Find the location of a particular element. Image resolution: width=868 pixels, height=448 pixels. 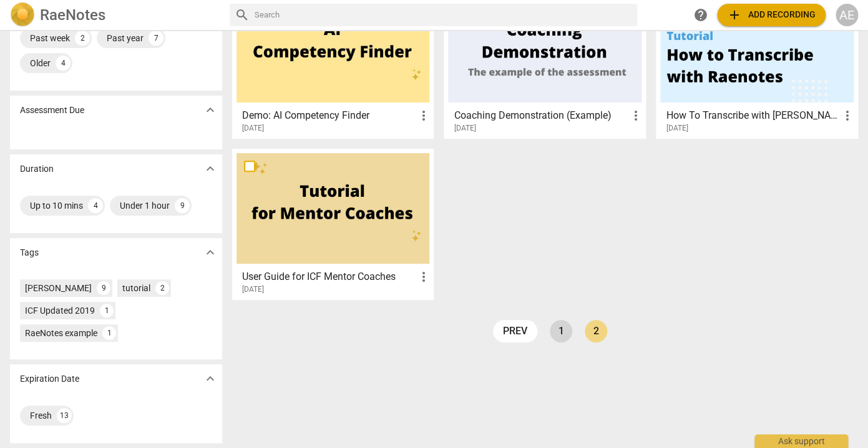

p: Tags is located at coordinates (29, 252).